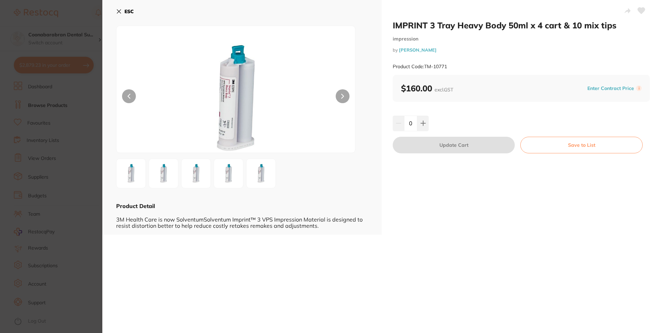  I want to click on img: XzIuanBn, so click(164, 173).